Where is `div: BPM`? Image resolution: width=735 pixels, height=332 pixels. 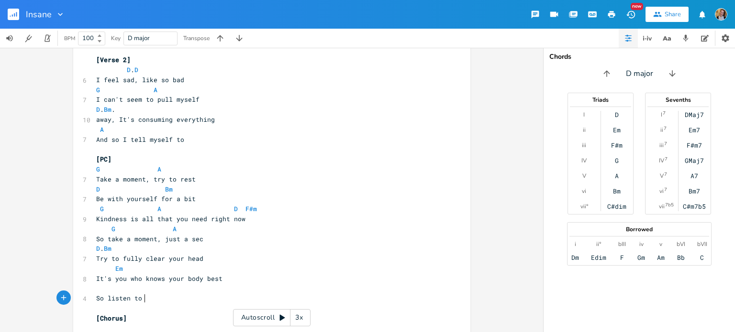 div: BPM is located at coordinates (69, 38).